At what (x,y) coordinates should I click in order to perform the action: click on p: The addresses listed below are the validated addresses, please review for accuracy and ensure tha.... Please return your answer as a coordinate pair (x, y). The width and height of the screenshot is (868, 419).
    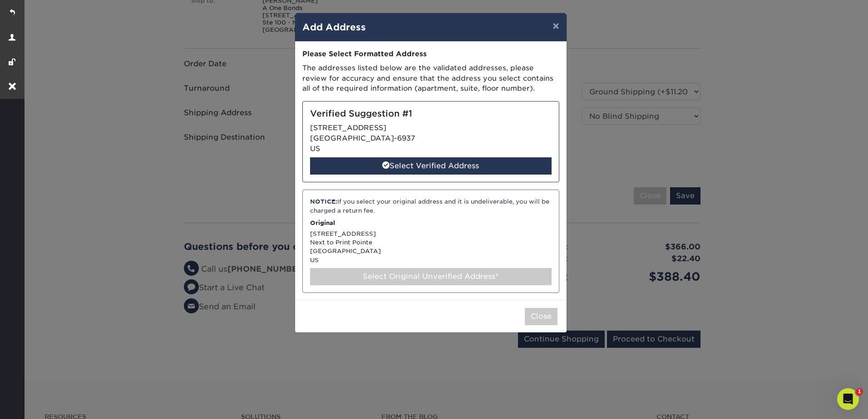
    Looking at the image, I should click on (431, 79).